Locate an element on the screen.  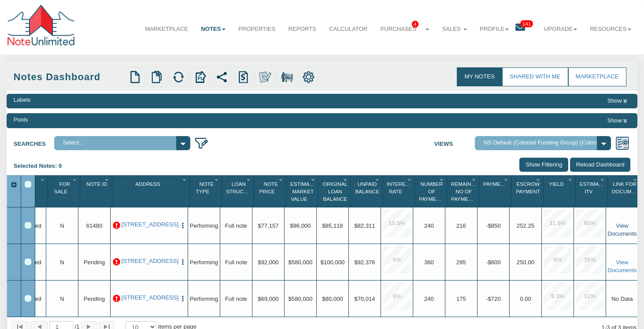
span: $77,157 is located at coordinates (268, 225).